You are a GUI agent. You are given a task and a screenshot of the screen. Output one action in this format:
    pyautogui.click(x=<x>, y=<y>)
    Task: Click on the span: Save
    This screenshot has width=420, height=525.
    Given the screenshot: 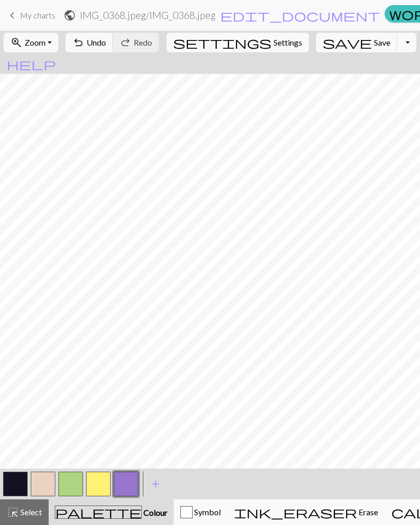 What is the action you would take?
    pyautogui.click(x=382, y=42)
    